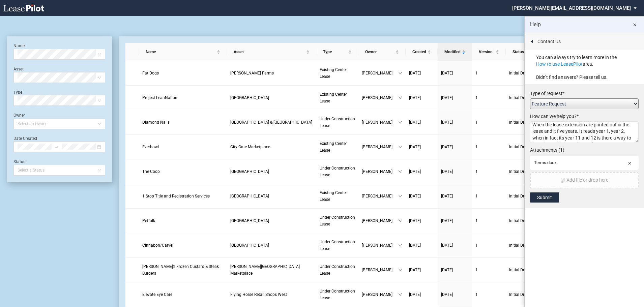  What do you see at coordinates (180, 270) in the screenshot?
I see `span: Freddy’s Frozen Custard & Steak Burgers` at bounding box center [180, 270].